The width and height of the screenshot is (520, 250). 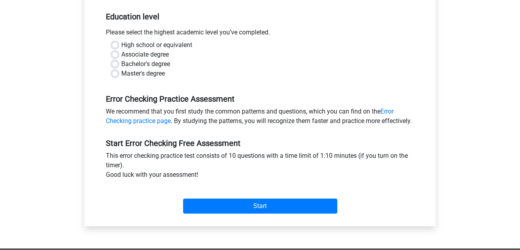 I want to click on h5: Error Checking Practice Assessment, so click(x=260, y=99).